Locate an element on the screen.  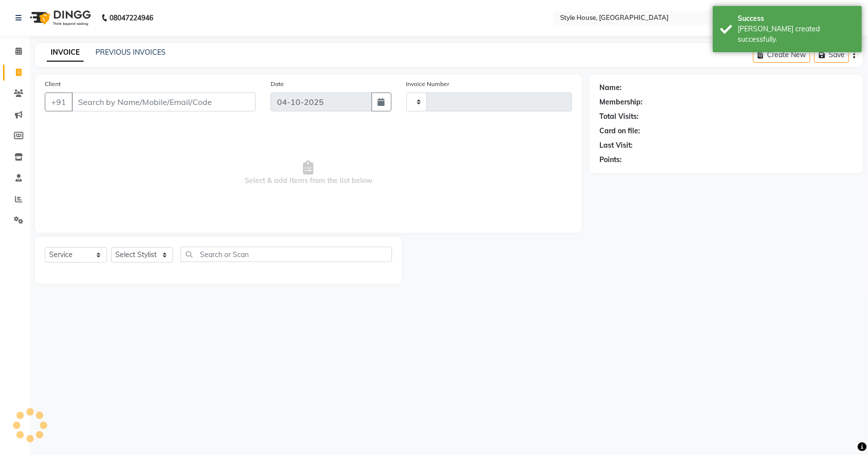
div: Last Visit: is located at coordinates (616, 145).